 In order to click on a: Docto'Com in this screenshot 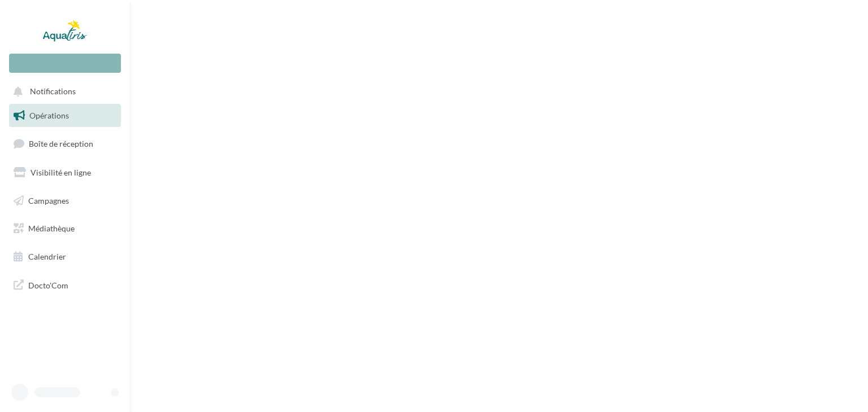, I will do `click(65, 285)`.